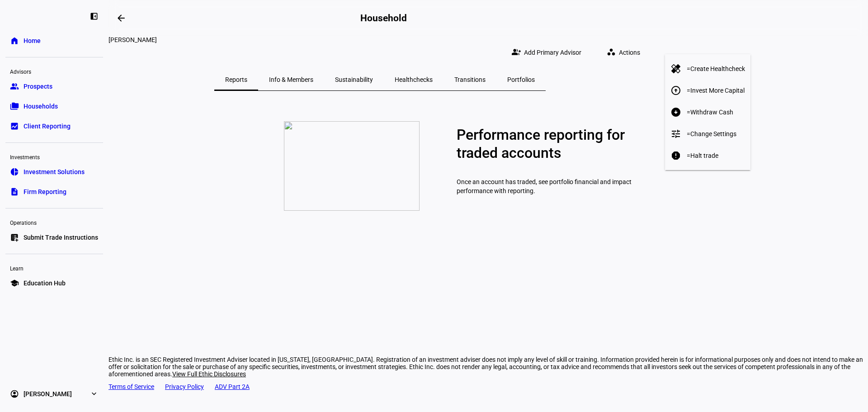  Describe the element at coordinates (718, 69) in the screenshot. I see `span: Create Healthcheck` at that location.